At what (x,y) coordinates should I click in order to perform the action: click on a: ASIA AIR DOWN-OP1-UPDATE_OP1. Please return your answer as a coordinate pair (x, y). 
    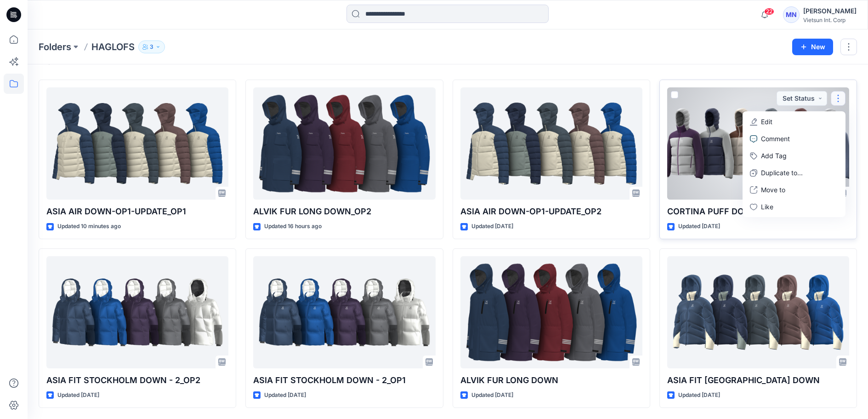
    Looking at the image, I should click on (137, 143).